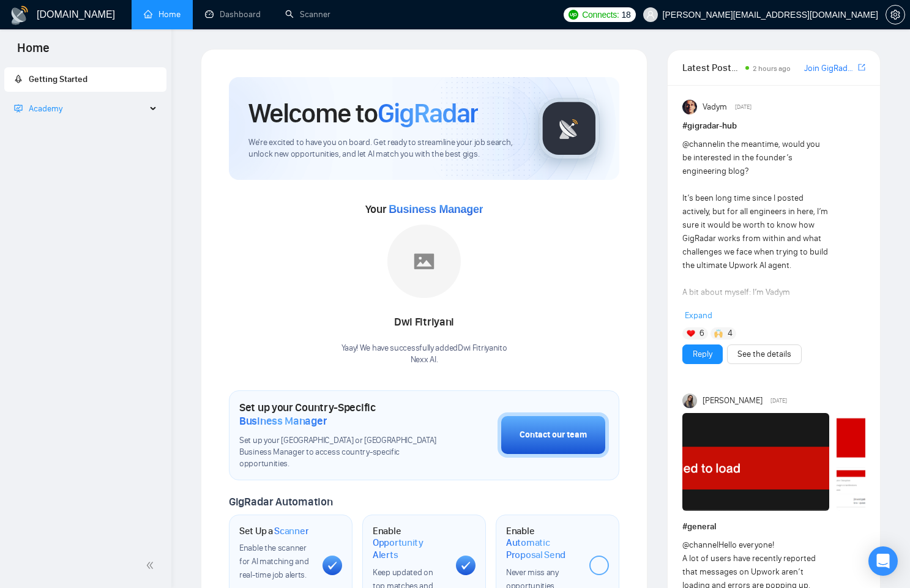  I want to click on span: Enable the scanner for AI matching and real-time job alerts., so click(274, 561).